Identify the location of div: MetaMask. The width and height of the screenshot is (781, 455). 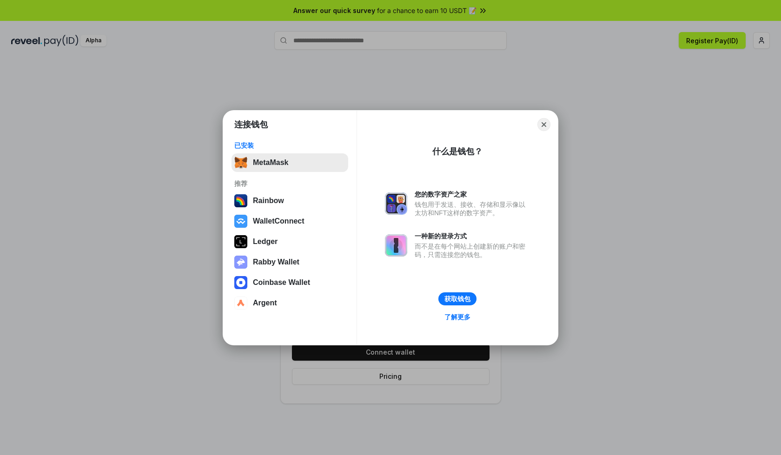
(271, 163).